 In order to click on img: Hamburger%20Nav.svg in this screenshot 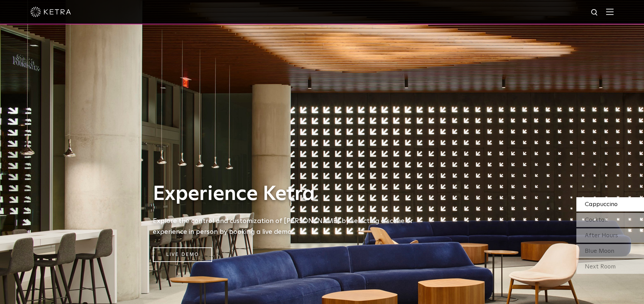, I will do `click(610, 11)`.